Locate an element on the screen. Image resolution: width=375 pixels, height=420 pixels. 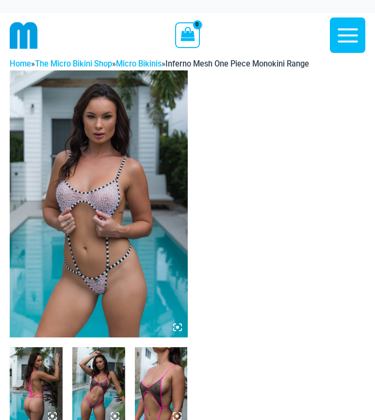
a: View Shopping Cart, empty is located at coordinates (187, 35).